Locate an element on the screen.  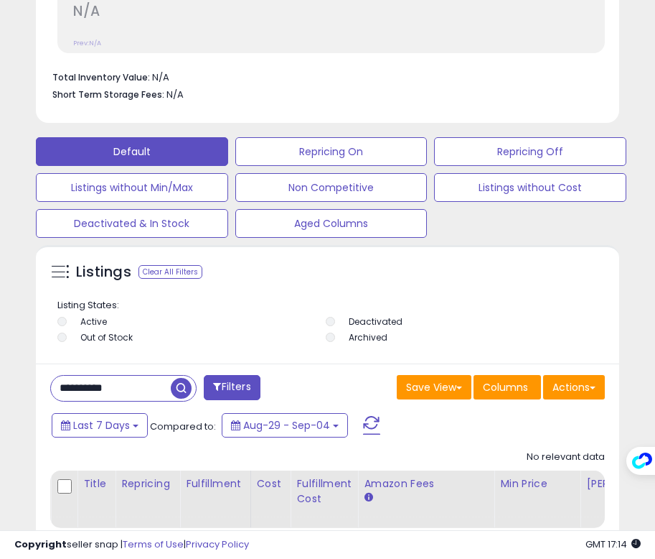
span: 2025-09-12 17:14 GMT is located at coordinates (613, 543).